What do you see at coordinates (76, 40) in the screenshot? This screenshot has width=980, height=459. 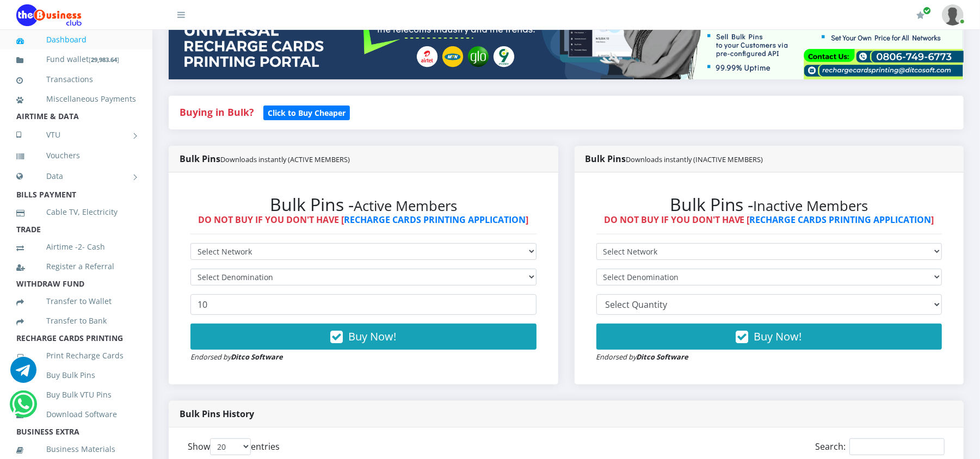 I see `a: Dashboard` at bounding box center [76, 40].